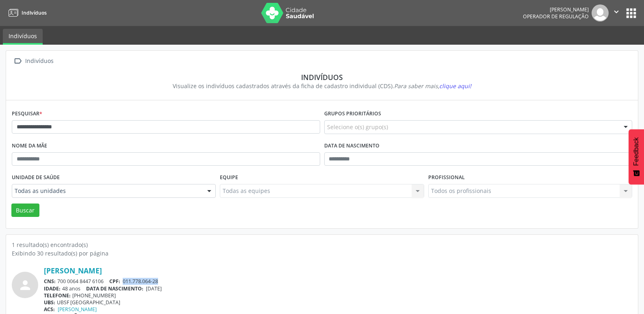 The width and height of the screenshot is (644, 314). Describe the element at coordinates (25, 210) in the screenshot. I see `button: Buscar` at that location.